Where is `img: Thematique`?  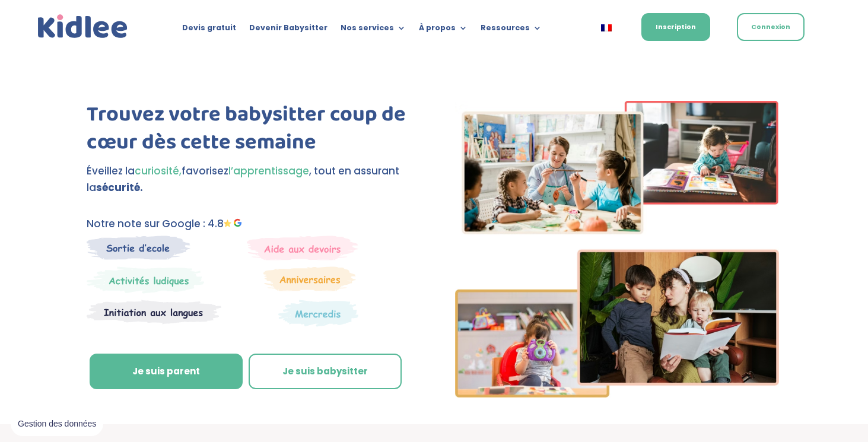
img: Thematique is located at coordinates (318, 313).